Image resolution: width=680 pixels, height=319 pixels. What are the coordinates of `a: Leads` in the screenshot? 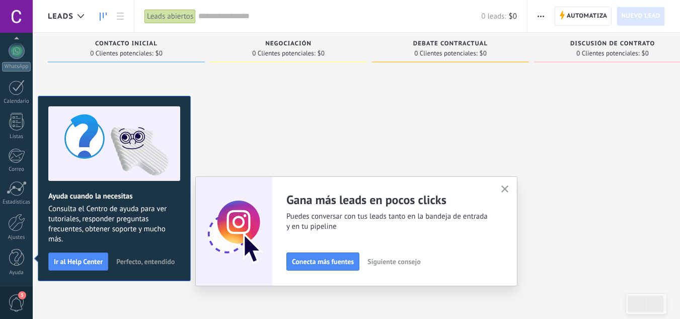 It's located at (103, 16).